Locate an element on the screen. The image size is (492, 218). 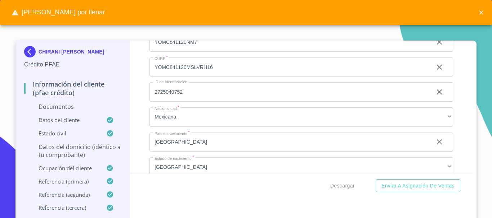
img: Docupass spot blue is located at coordinates (31, 52).